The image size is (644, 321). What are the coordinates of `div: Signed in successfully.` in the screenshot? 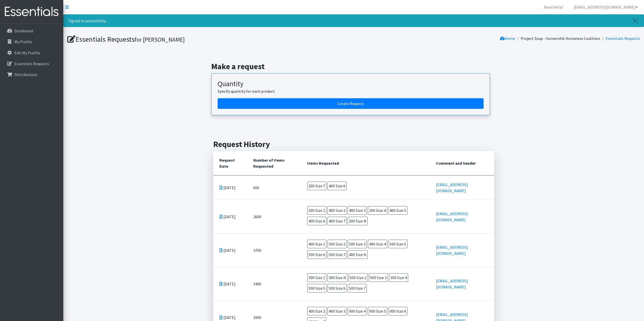 It's located at (353, 21).